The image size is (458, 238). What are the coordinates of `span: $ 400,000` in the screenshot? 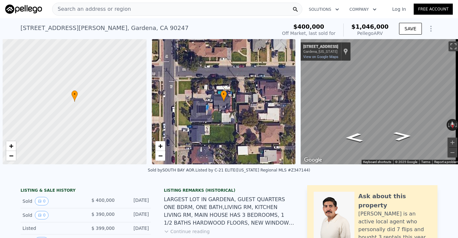 It's located at (103, 200).